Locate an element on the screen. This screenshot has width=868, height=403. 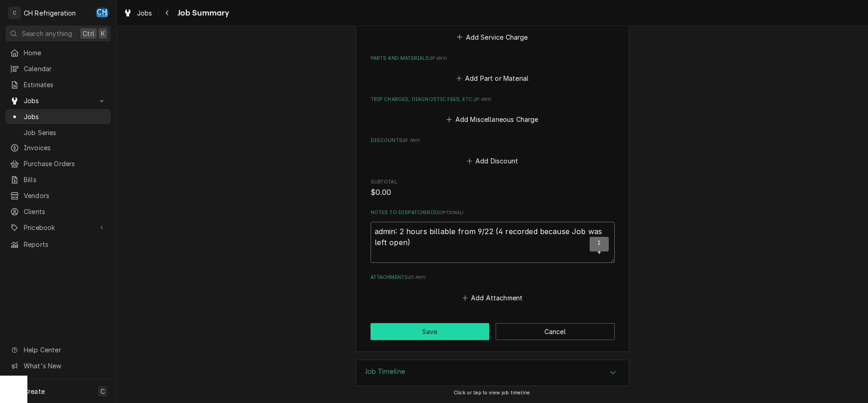
button: Navigate back is located at coordinates (167, 13).